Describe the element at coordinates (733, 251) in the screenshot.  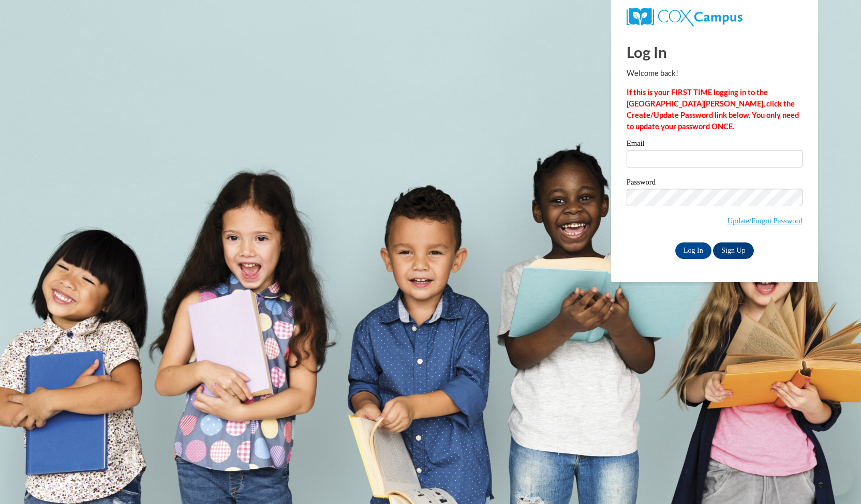
I see `a: Sign Up` at that location.